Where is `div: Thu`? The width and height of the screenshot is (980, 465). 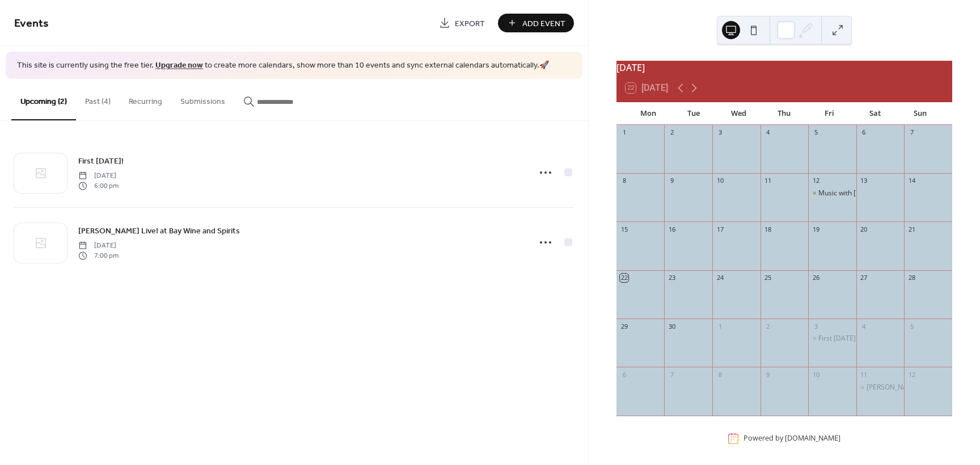 div: Thu is located at coordinates (784, 114).